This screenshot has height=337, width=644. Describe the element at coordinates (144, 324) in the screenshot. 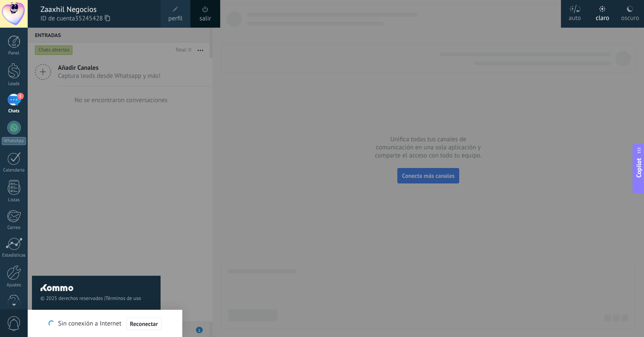

I see `span: Reconectar` at that location.